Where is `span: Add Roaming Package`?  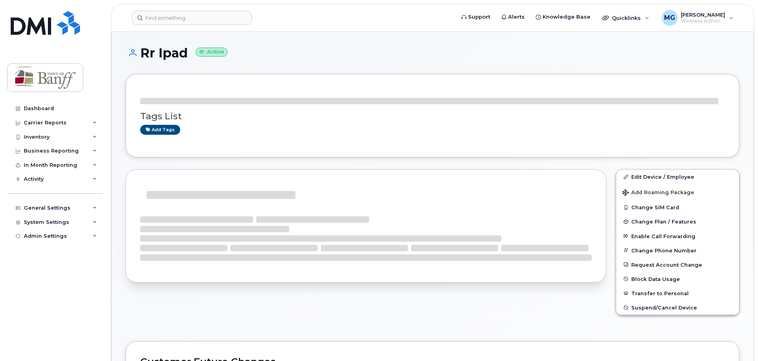 span: Add Roaming Package is located at coordinates (658, 193).